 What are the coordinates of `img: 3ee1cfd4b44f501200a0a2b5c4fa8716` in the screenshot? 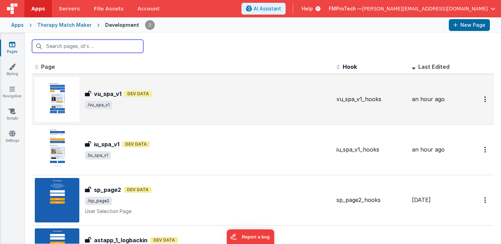 It's located at (150, 25).